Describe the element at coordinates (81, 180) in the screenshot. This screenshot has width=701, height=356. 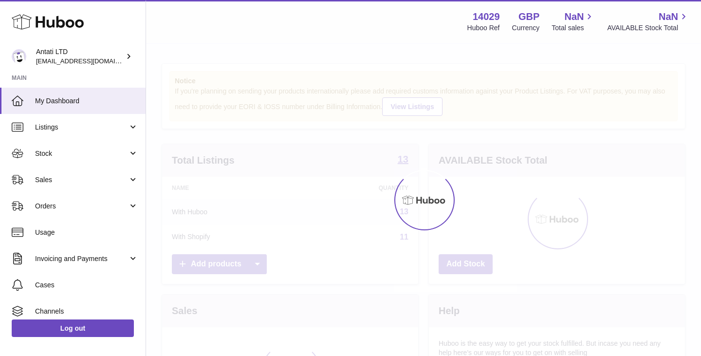
I see `span: Sales` at that location.